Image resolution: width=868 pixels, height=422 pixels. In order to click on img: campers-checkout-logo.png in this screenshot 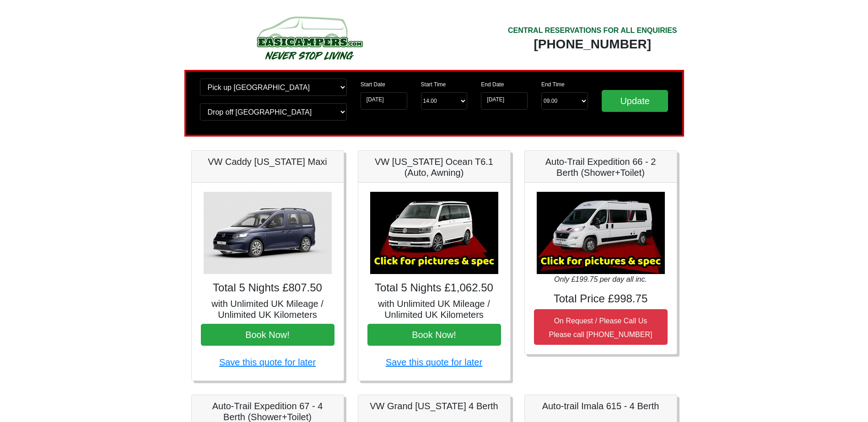, I will do `click(309, 38)`.